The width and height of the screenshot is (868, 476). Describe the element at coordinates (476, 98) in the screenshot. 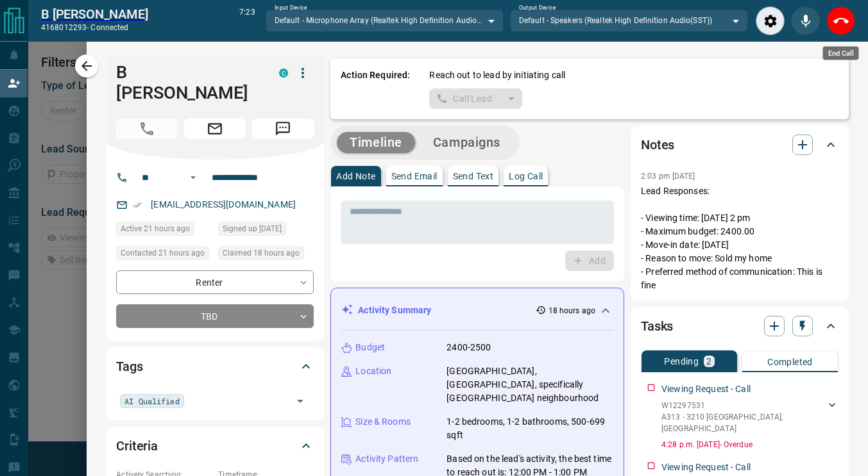

I see `div: split button` at that location.